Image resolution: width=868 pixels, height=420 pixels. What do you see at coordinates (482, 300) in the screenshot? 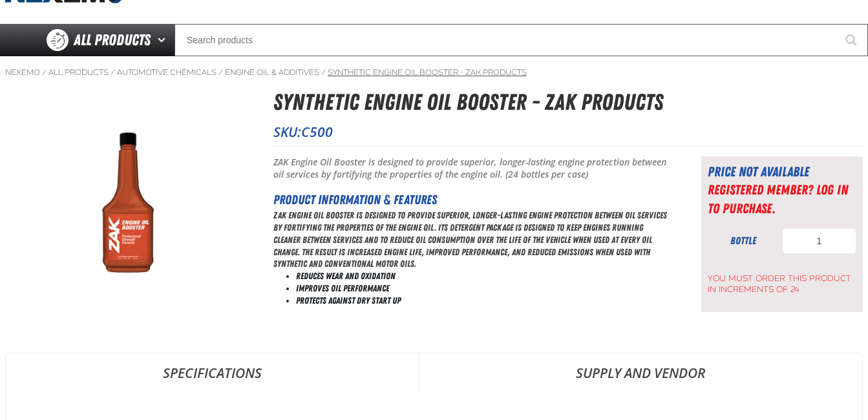
I see `li: Protects Against Dry Start Up` at bounding box center [482, 300].